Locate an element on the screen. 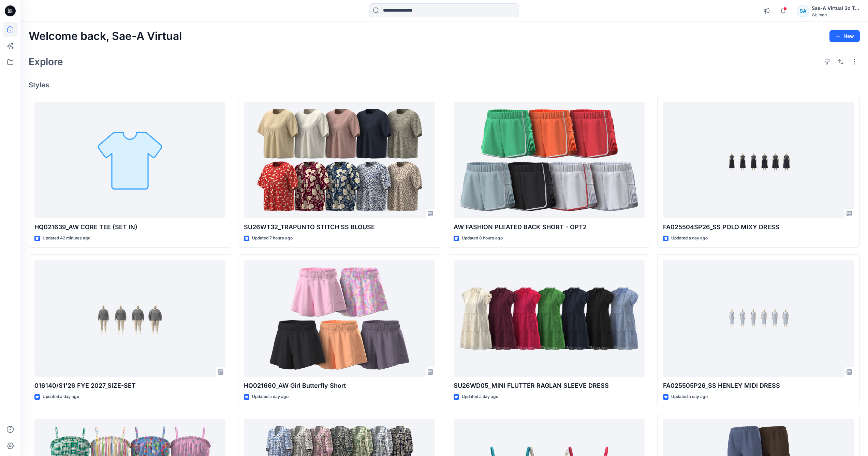 The image size is (868, 456). a: SU26WT32_TRAPUNTO STITCH SS BLOUSE is located at coordinates (339, 159).